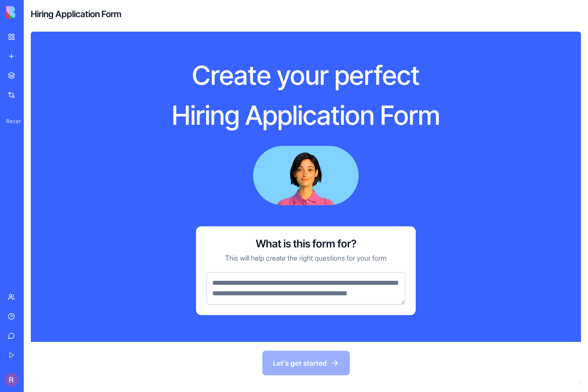 Image resolution: width=588 pixels, height=392 pixels. I want to click on img: ACg8ocL2JH1_5uD3fa_l_ErqVnhaJGRP3Og-oAMoCtKwYhLe4sFRWg=s96-c, so click(11, 379).